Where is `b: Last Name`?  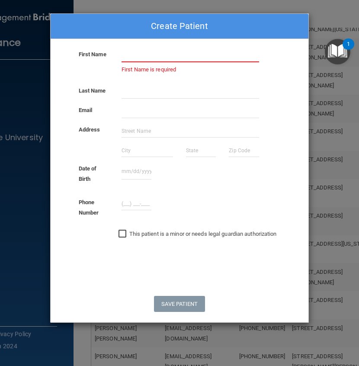 b: Last Name is located at coordinates (92, 90).